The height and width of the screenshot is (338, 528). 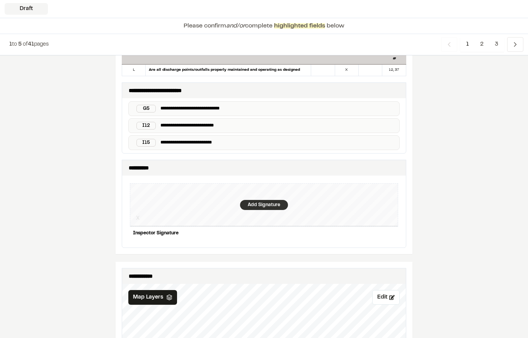 I want to click on div: I12, so click(x=146, y=126).